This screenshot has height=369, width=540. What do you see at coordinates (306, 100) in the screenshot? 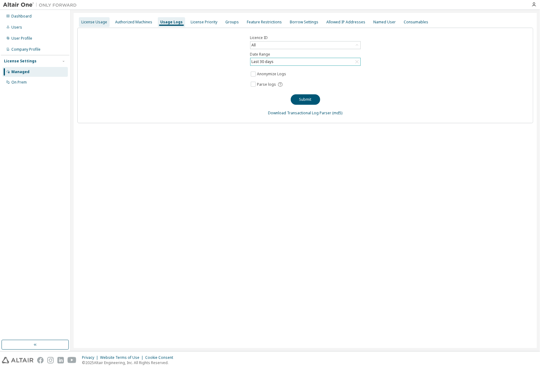
I see `button: Submit` at bounding box center [306, 100].